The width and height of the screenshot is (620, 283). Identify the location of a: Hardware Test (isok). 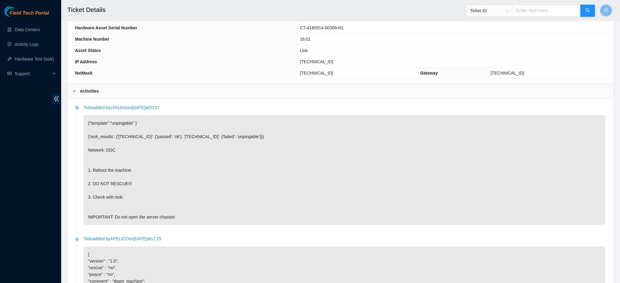
(34, 59).